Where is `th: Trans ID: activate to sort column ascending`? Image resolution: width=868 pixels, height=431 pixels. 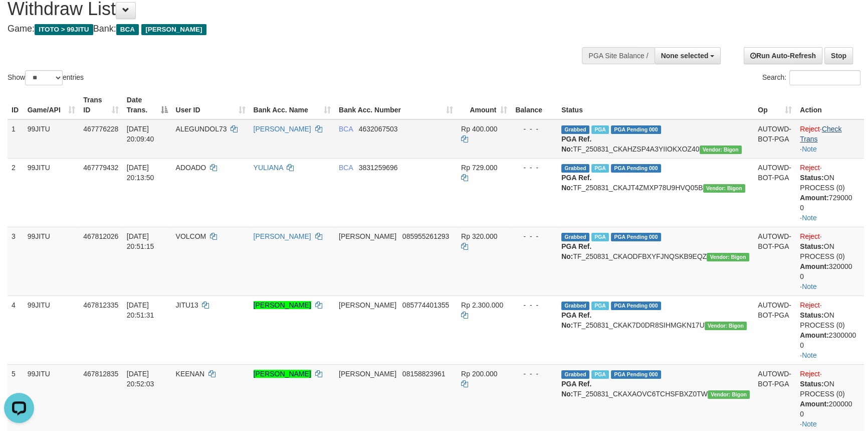 th: Trans ID: activate to sort column ascending is located at coordinates (101, 105).